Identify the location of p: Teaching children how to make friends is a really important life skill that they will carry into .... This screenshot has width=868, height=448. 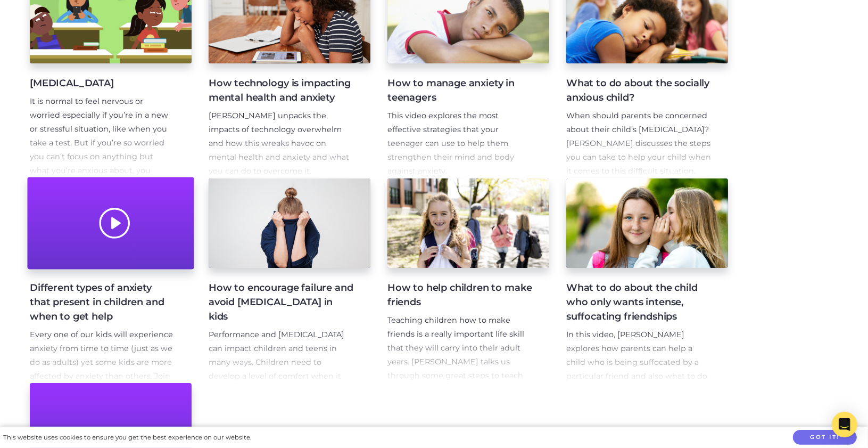
(459, 375).